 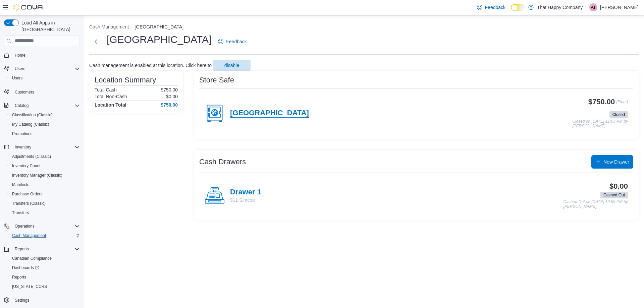 I want to click on p: Cash management is enabled at this location. Click here to, so click(x=150, y=65).